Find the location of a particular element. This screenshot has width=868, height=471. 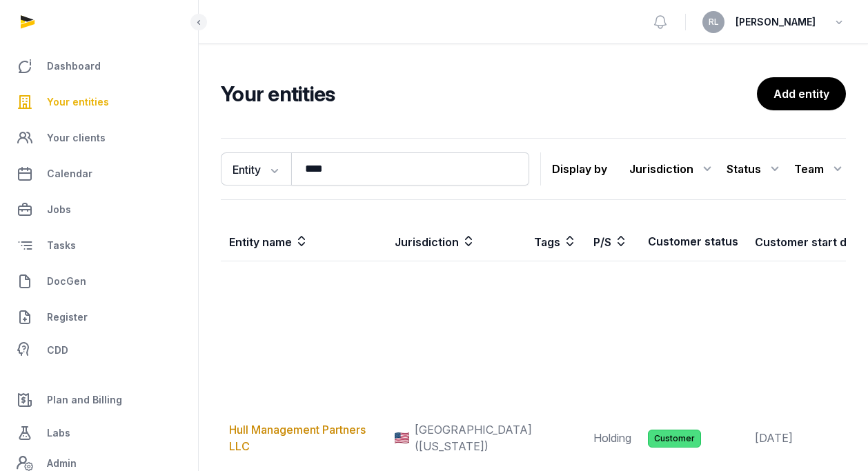

span: Dashboard is located at coordinates (74, 66).